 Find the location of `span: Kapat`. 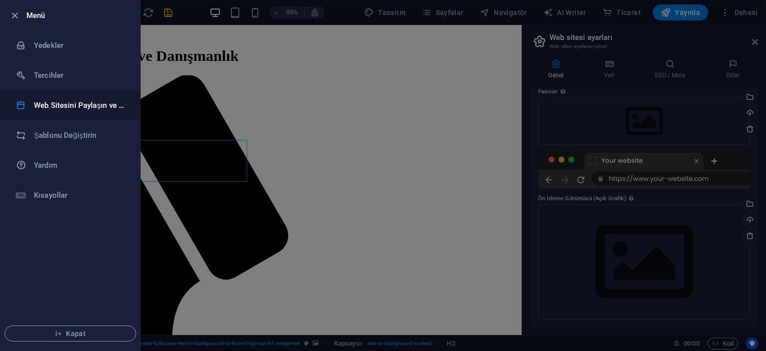

span: Kapat is located at coordinates (70, 333).